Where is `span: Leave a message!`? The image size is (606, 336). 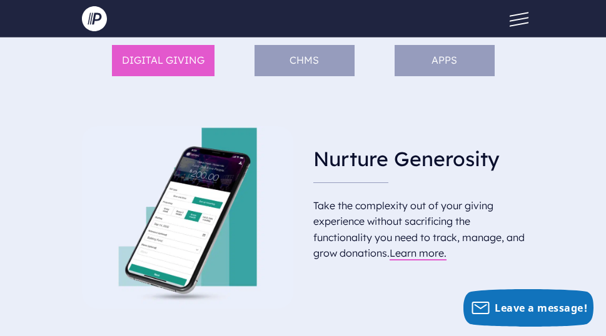
span: Leave a message! is located at coordinates (541, 308).